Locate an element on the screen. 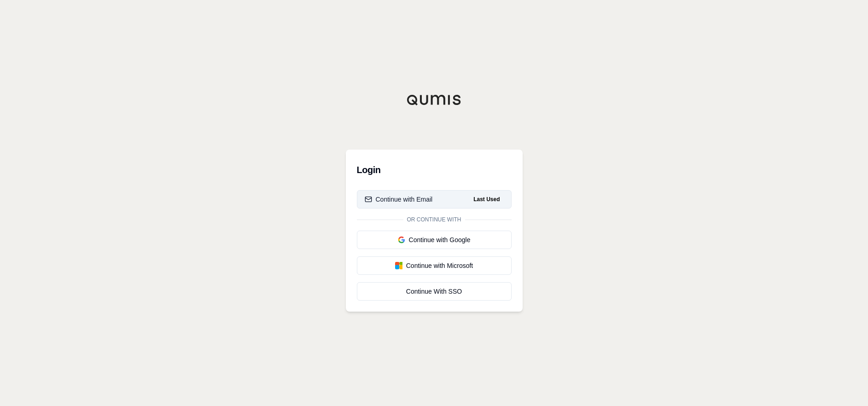  span: Or continue with is located at coordinates (434, 219).